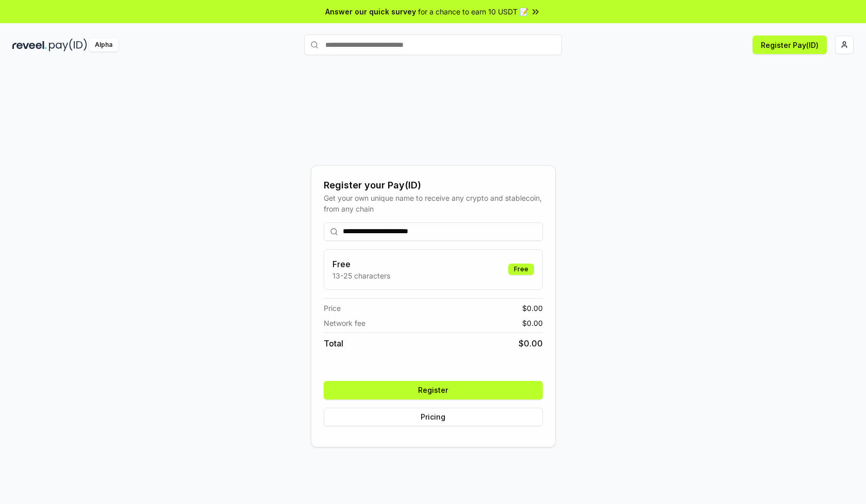  Describe the element at coordinates (332, 308) in the screenshot. I see `span: Price` at that location.